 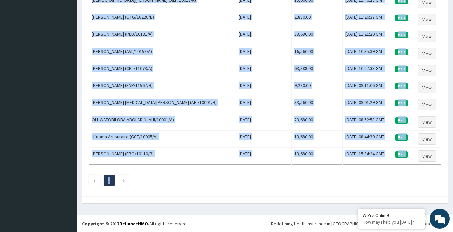 I want to click on span: We're online!, so click(x=66, y=106).